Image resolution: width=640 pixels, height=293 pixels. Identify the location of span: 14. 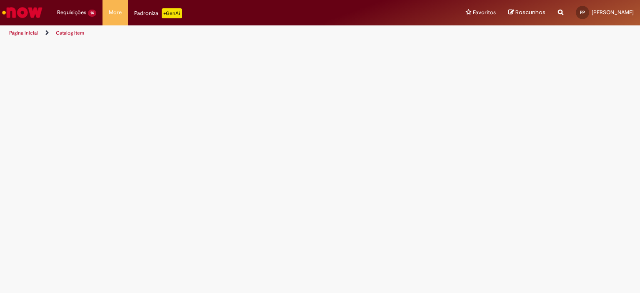
(92, 13).